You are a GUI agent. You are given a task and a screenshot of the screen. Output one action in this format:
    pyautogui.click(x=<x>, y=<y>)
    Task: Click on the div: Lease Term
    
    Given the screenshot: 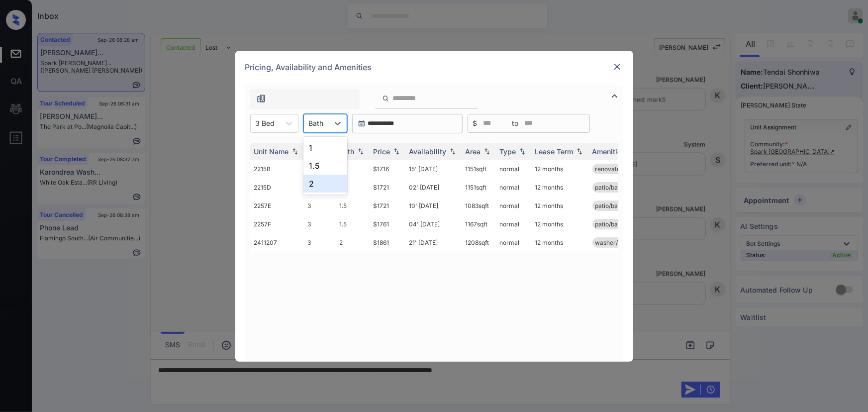 What is the action you would take?
    pyautogui.click(x=554, y=151)
    